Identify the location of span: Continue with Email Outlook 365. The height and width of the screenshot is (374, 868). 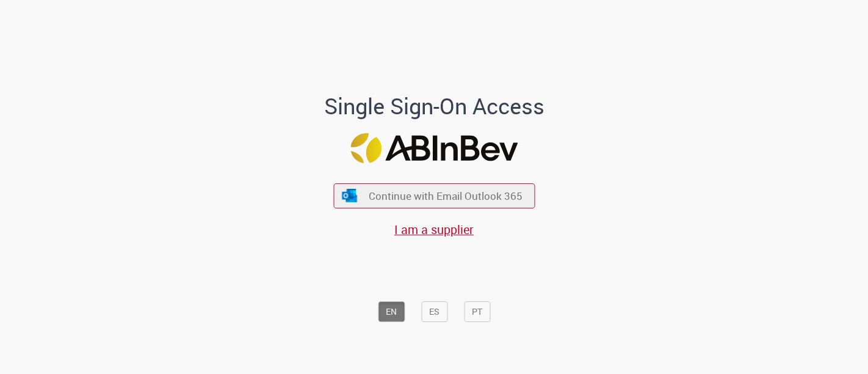
(445, 196).